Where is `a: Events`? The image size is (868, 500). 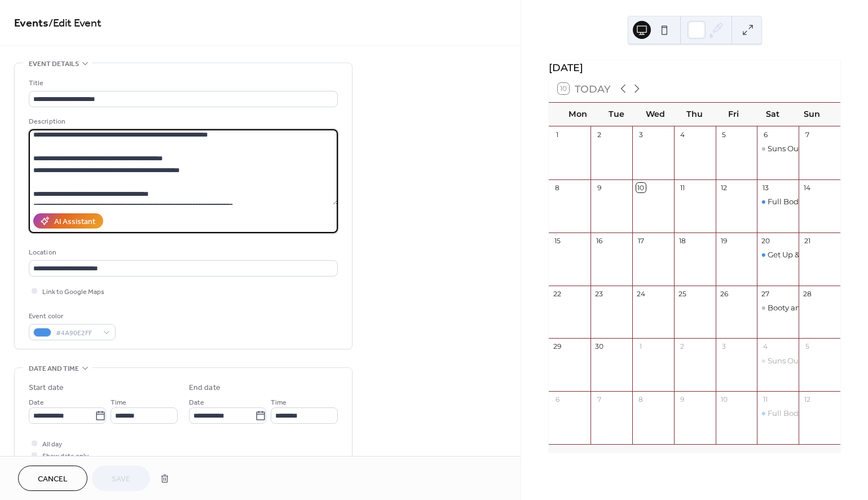
a: Events is located at coordinates (31, 23).